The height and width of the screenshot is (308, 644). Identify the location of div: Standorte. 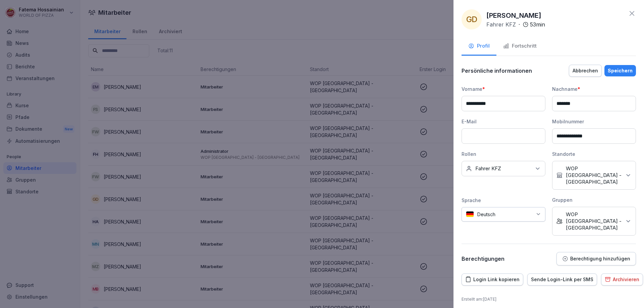
(594, 154).